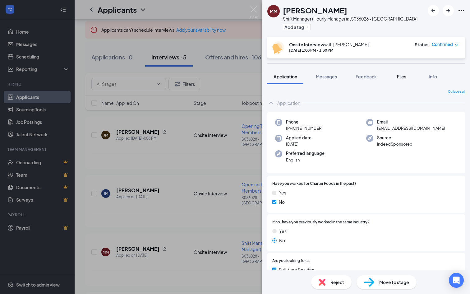  I want to click on span: Phone, so click(304, 122).